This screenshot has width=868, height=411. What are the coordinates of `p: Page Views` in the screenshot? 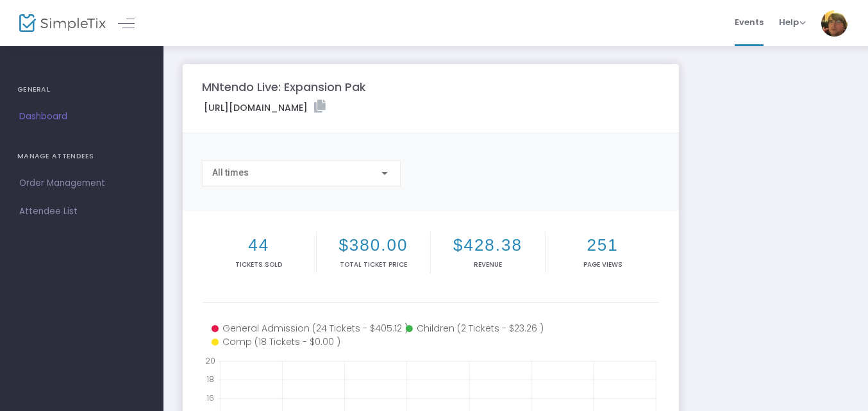 It's located at (602, 264).